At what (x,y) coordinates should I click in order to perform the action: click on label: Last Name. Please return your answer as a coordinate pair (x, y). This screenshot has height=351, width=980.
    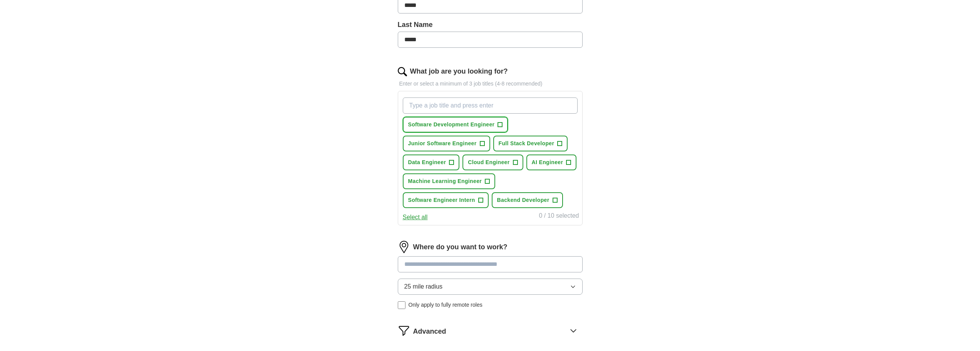
    Looking at the image, I should click on (490, 25).